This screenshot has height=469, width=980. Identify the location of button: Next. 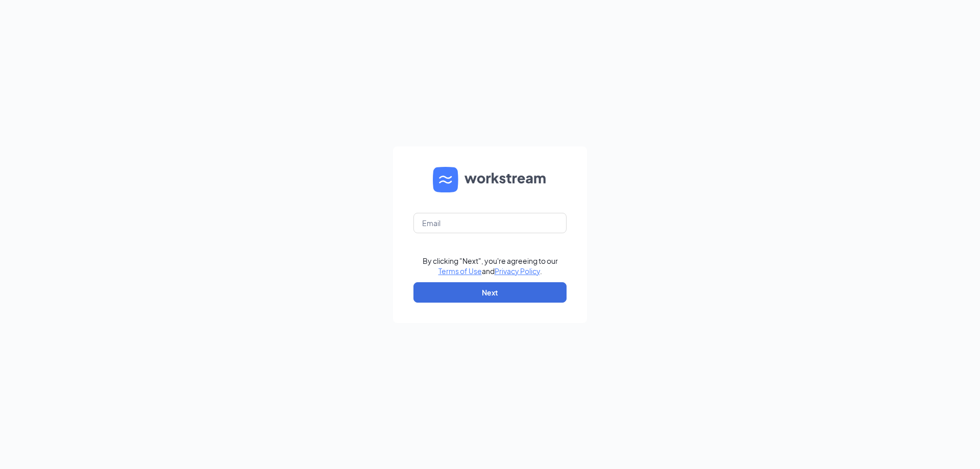
(490, 292).